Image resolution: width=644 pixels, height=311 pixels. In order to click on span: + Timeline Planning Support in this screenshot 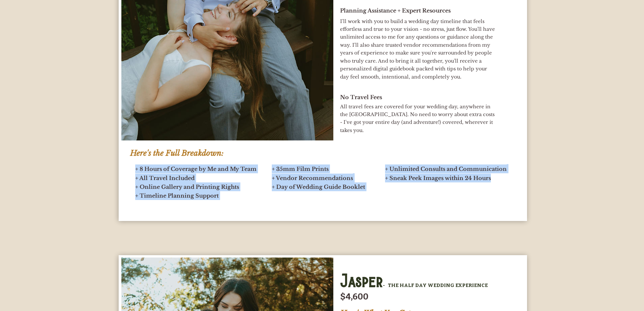, I will do `click(177, 196)`.